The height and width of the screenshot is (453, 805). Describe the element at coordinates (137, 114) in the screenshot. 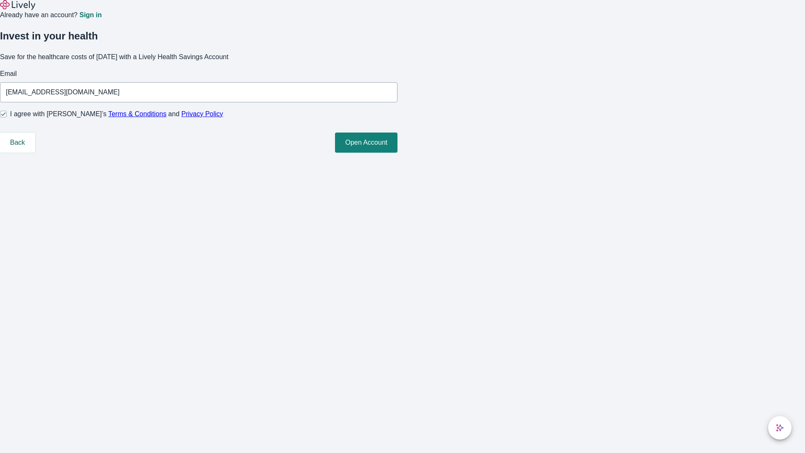

I see `a: Terms & Conditions` at that location.